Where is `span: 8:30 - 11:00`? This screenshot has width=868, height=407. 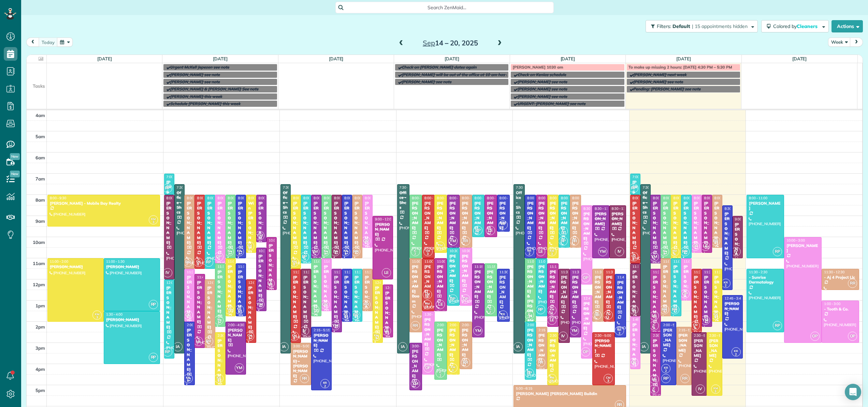 span: 8:30 - 11:00 is located at coordinates (621, 208).